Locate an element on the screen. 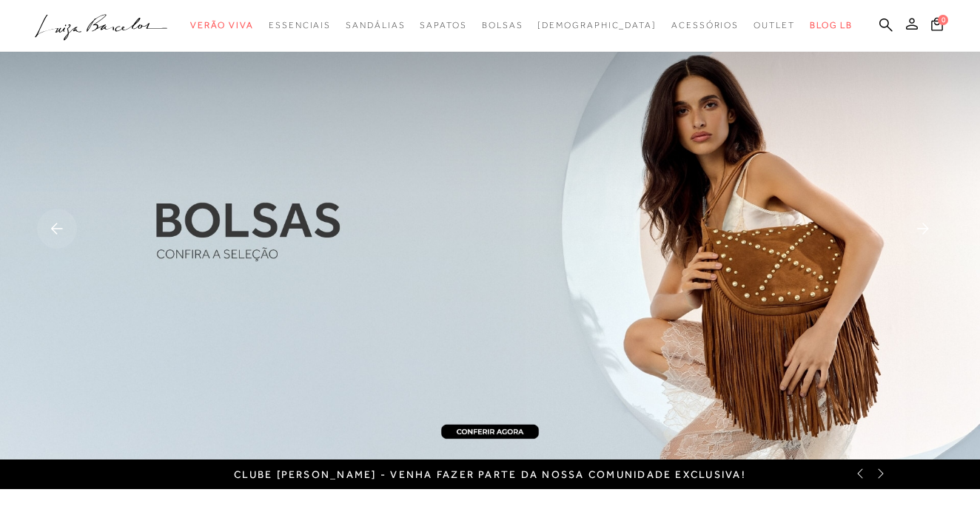 The width and height of the screenshot is (980, 532). span: Sapatos is located at coordinates (443, 25).